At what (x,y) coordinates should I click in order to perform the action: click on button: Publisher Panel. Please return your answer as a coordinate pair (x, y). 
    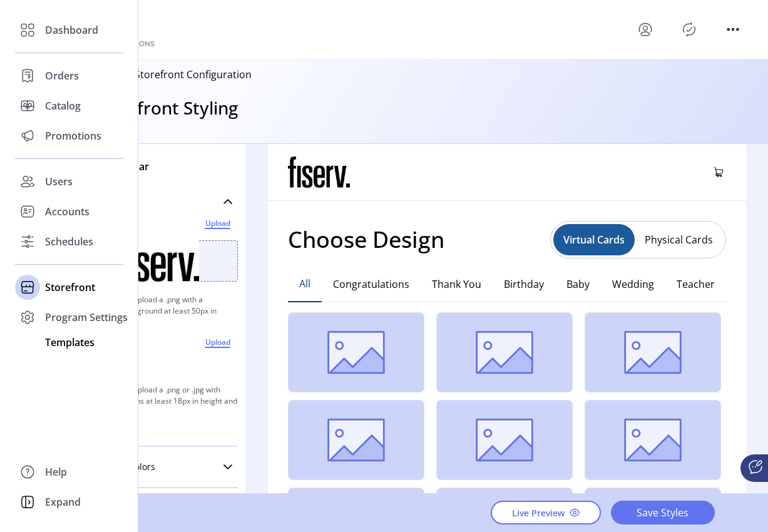
    Looking at the image, I should click on (689, 30).